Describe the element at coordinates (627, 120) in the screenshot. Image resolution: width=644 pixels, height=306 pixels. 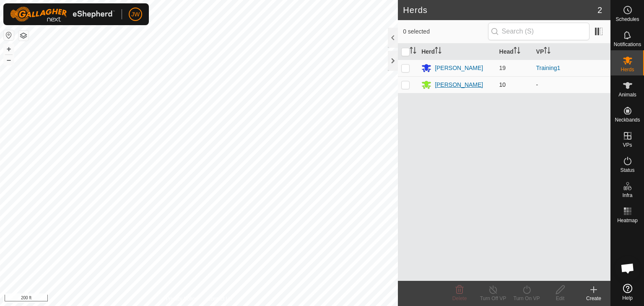
I see `span: Neckbands` at that location.